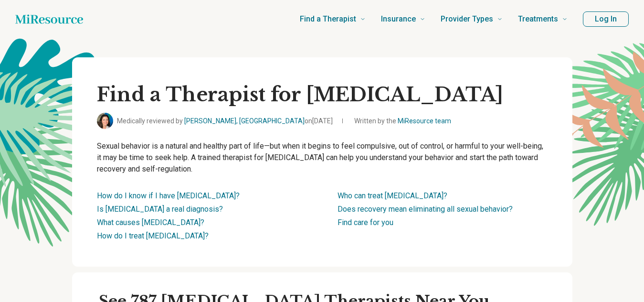  I want to click on button: Log In, so click(606, 19).